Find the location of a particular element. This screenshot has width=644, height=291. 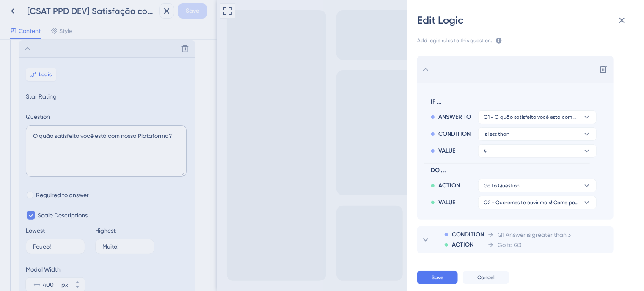

span: Cancel is located at coordinates (486, 278).